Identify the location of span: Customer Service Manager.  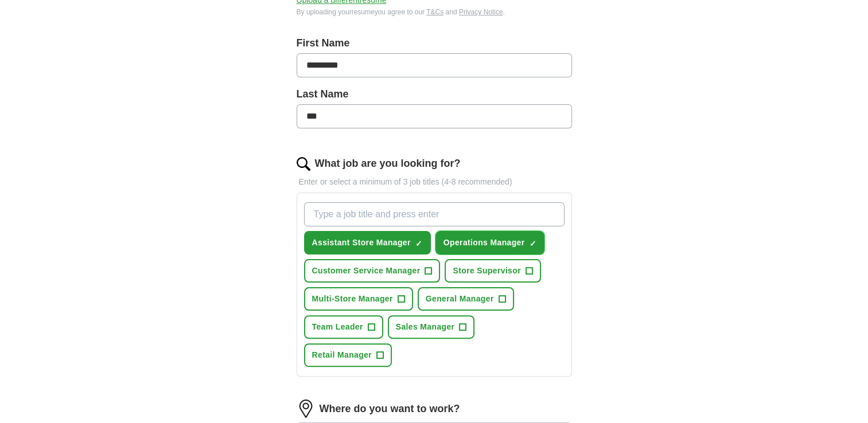
(366, 271).